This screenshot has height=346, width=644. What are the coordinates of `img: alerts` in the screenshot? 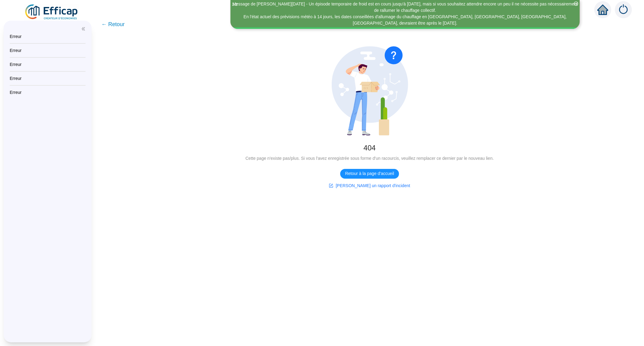 It's located at (623, 10).